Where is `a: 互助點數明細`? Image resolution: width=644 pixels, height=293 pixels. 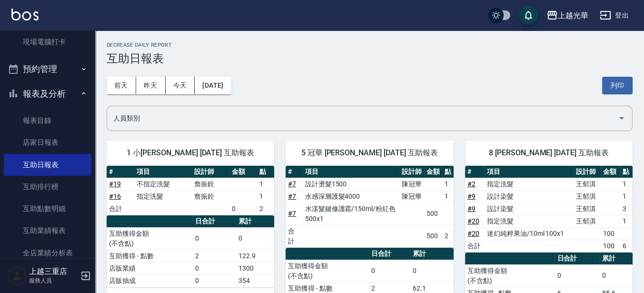
a: 互助點數明細 is located at coordinates (48, 209).